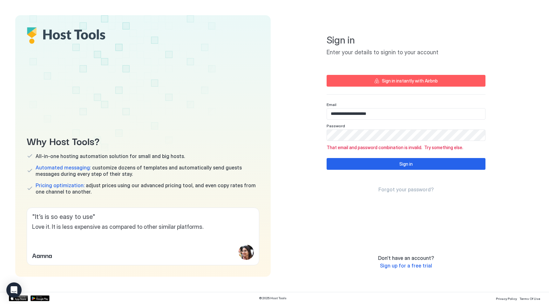  What do you see at coordinates (529, 298) in the screenshot?
I see `a: Terms Of Use` at bounding box center [529, 298].